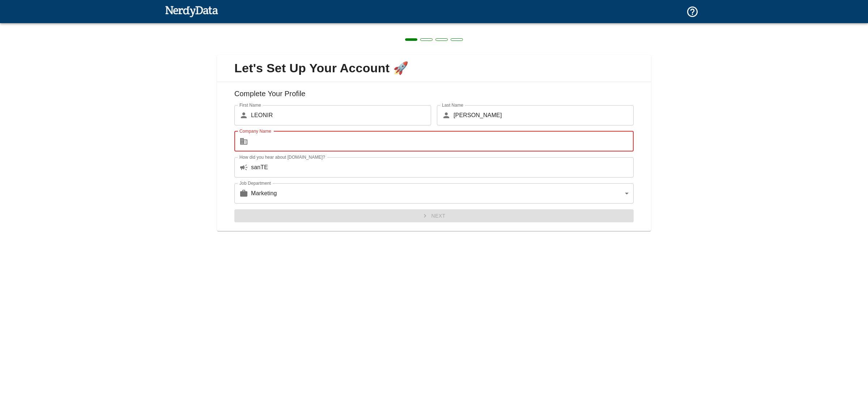 The height and width of the screenshot is (415, 868). What do you see at coordinates (692, 12) in the screenshot?
I see `button: Support and Documentation` at bounding box center [692, 12].